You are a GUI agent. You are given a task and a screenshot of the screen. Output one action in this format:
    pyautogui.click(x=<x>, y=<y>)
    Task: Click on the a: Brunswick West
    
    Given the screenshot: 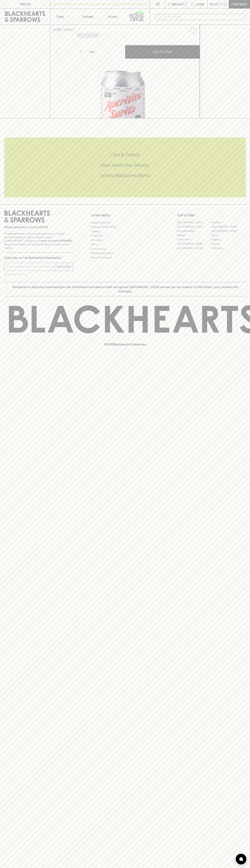 What is the action you would take?
    pyautogui.click(x=194, y=231)
    